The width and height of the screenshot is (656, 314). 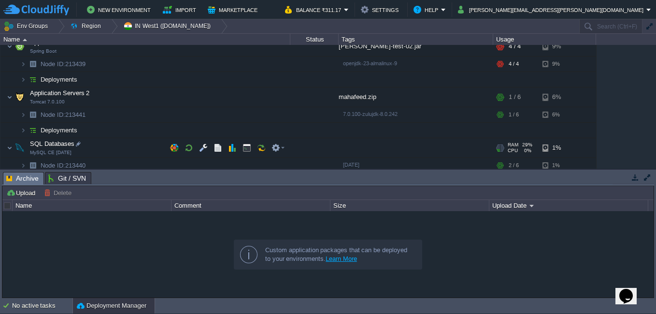 I want to click on button: Import, so click(x=181, y=10).